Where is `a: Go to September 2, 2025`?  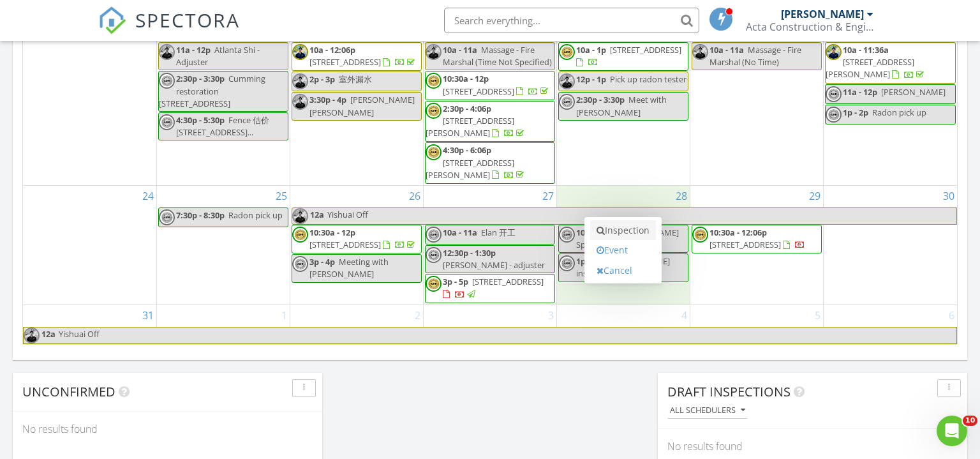
a: Go to September 2, 2025 is located at coordinates (417, 315).